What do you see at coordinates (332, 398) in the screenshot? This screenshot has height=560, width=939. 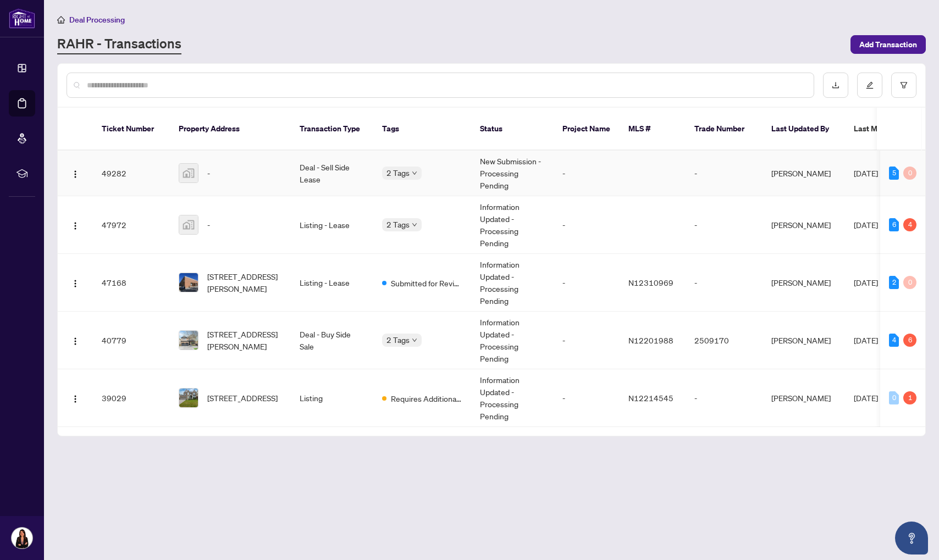 I see `td: Listing` at bounding box center [332, 398].